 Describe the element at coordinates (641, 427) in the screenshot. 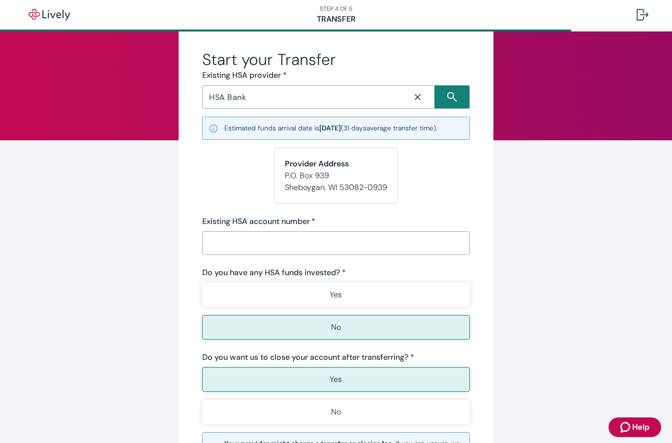

I see `span: Help` at that location.